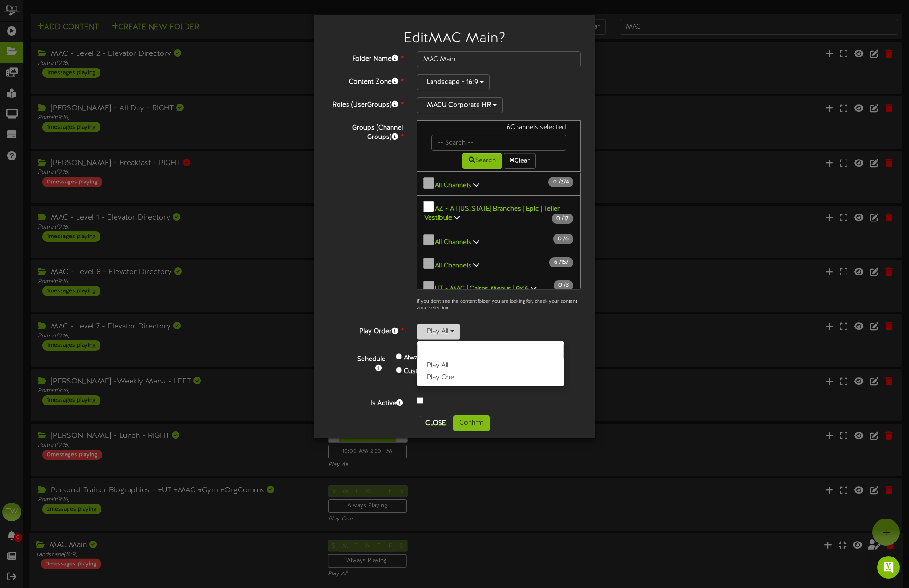  Describe the element at coordinates (365, 330) in the screenshot. I see `label: Play Order` at that location.